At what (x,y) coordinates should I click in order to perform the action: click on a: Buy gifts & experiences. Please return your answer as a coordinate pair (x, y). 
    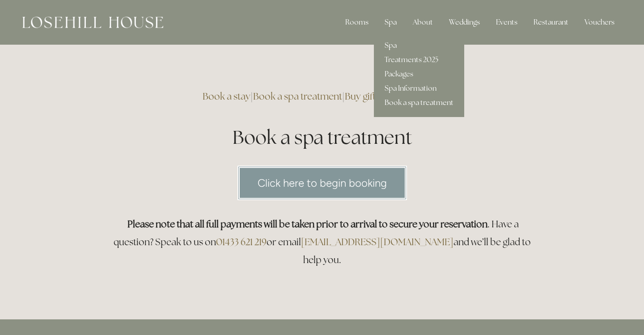
    Looking at the image, I should click on (394, 96).